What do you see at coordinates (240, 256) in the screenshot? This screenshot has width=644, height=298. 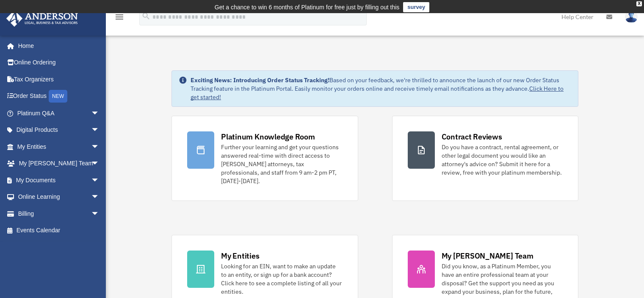 I see `div: My Entities` at bounding box center [240, 256].